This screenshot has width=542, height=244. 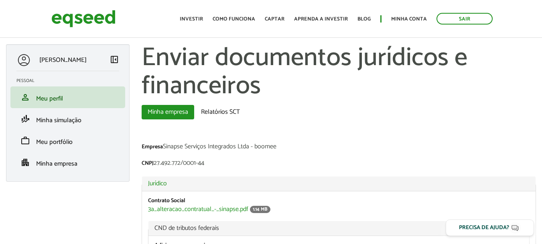 I want to click on span: person, so click(x=25, y=97).